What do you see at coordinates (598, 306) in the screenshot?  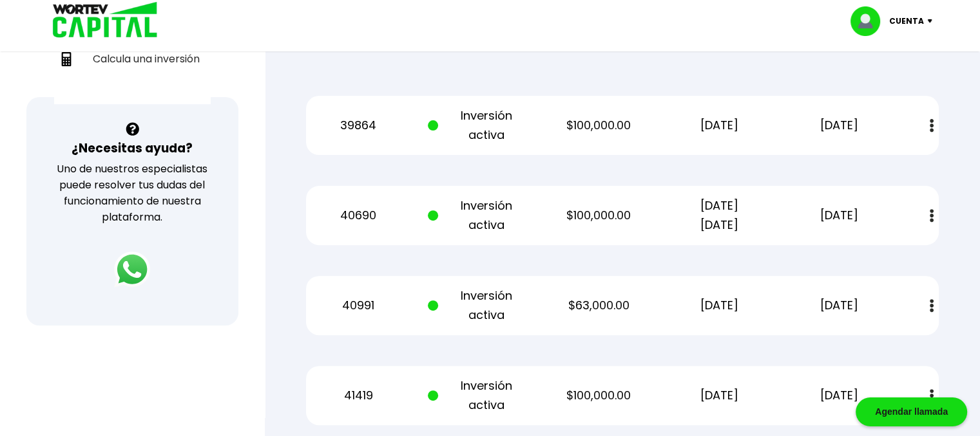 I see `p: $63,000.00` at bounding box center [598, 306].